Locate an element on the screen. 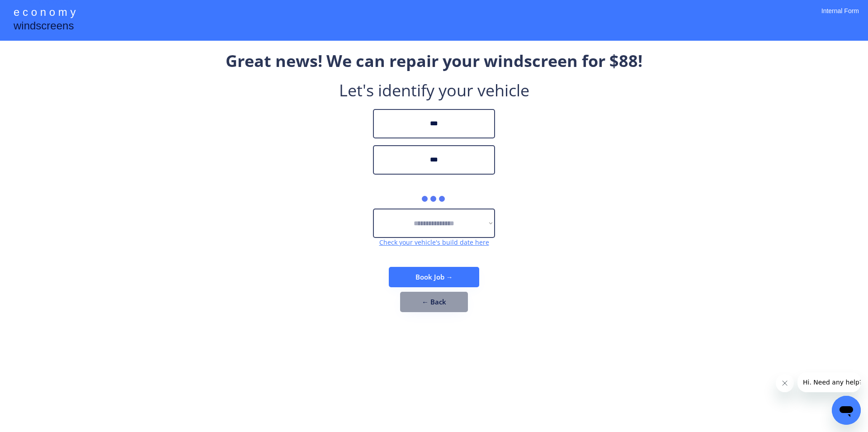 The height and width of the screenshot is (432, 868). a: Check your vehicle's build date here is located at coordinates (434, 242).